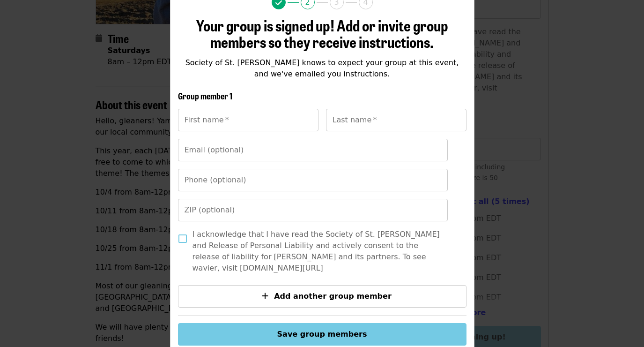  What do you see at coordinates (248, 120) in the screenshot?
I see `input: First name` at bounding box center [248, 120].